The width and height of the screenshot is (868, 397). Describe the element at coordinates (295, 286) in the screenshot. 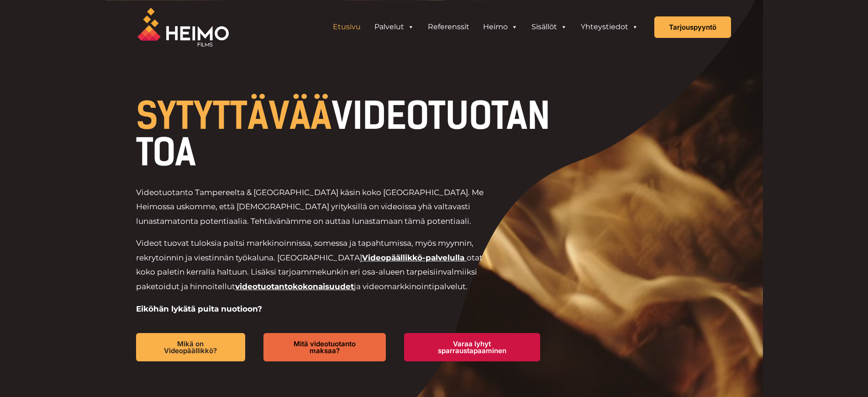

I see `a: videotuotantokokonaisuudet` at that location.